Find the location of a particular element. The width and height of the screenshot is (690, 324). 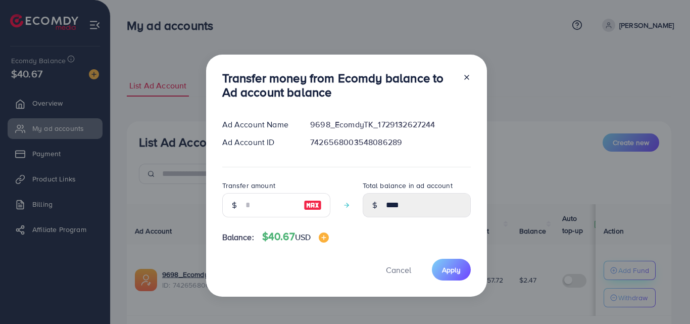

div: Ad Account ID is located at coordinates (258, 142).